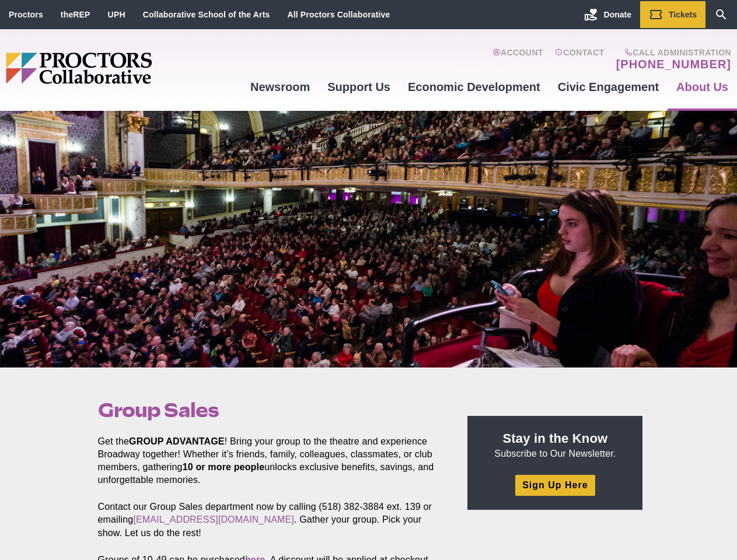  Describe the element at coordinates (75, 15) in the screenshot. I see `a: theREP` at that location.